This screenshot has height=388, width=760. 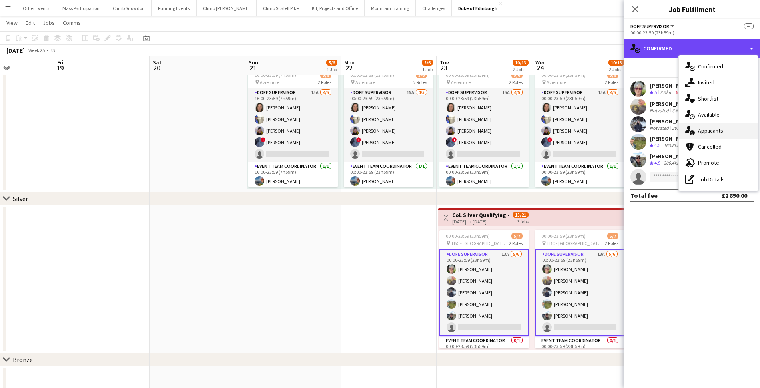 What do you see at coordinates (672, 163) in the screenshot?
I see `div: 206.4km` at bounding box center [672, 163].